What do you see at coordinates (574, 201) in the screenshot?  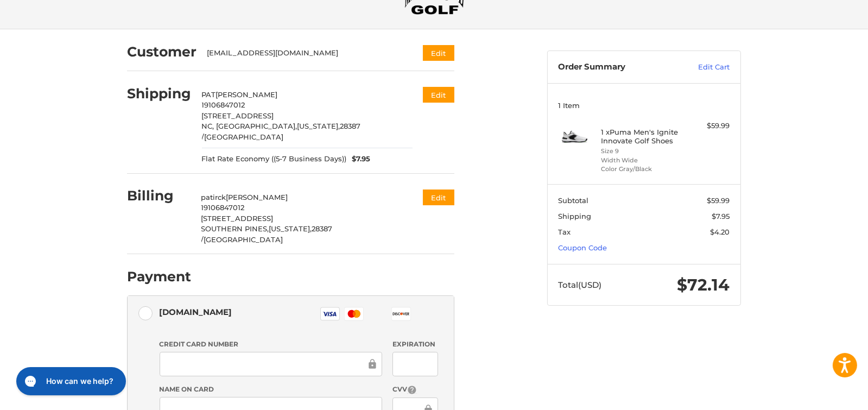 I see `span: Subtotal` at bounding box center [574, 201].